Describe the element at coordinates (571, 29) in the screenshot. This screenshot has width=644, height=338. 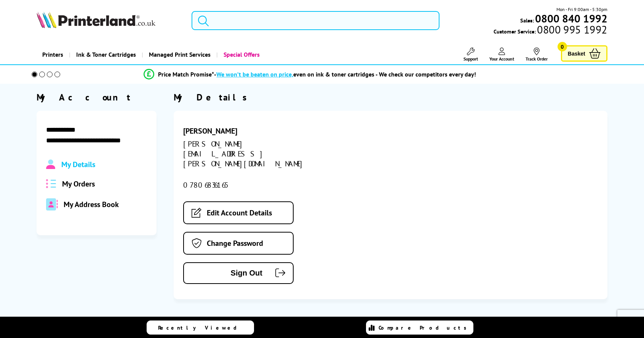
I see `span: 0800 995 1992` at that location.